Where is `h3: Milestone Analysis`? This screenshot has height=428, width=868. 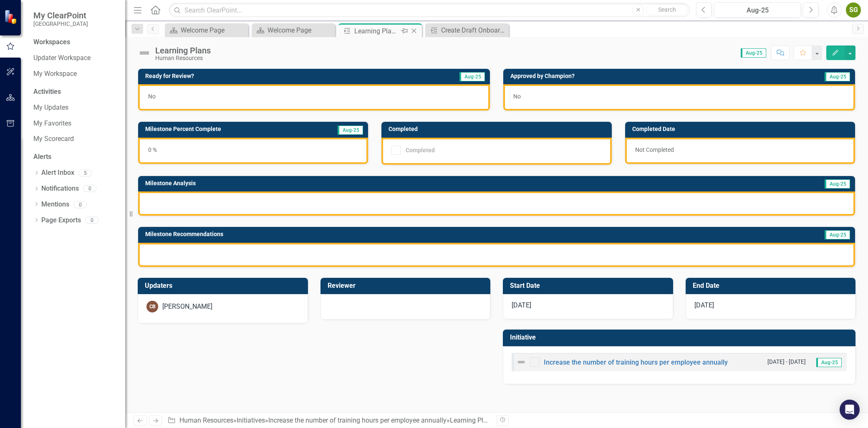 h3: Milestone Analysis is located at coordinates (377, 183).